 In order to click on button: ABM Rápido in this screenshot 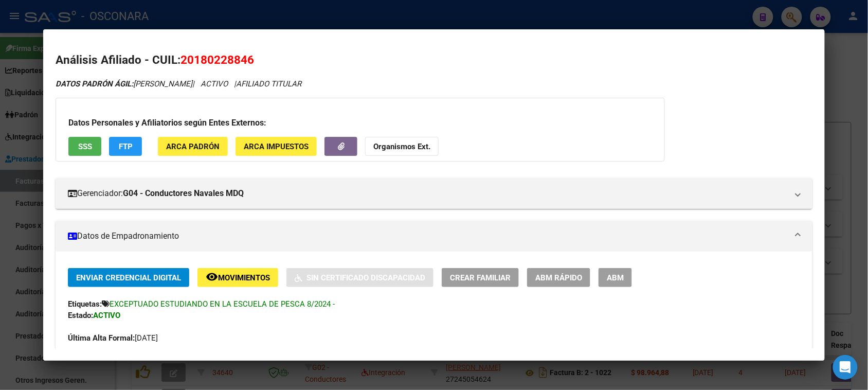, I will do `click(558, 278)`.